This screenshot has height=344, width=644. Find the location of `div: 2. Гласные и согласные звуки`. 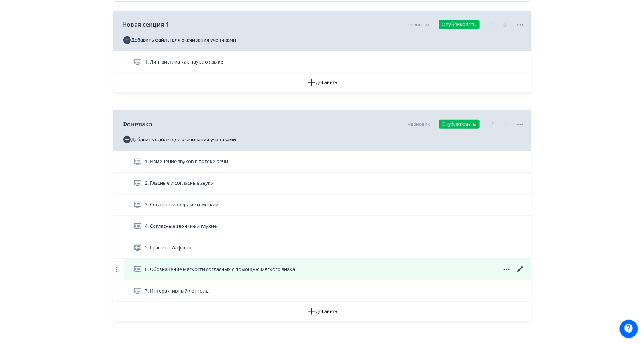

div: 2. Гласные и согласные звуки is located at coordinates (322, 183).